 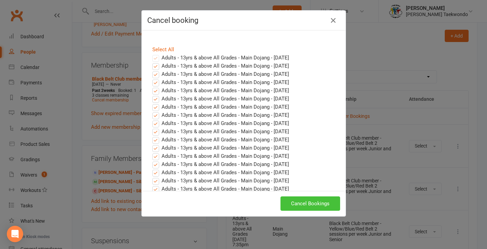 I want to click on button: Cancel Bookings, so click(x=310, y=203).